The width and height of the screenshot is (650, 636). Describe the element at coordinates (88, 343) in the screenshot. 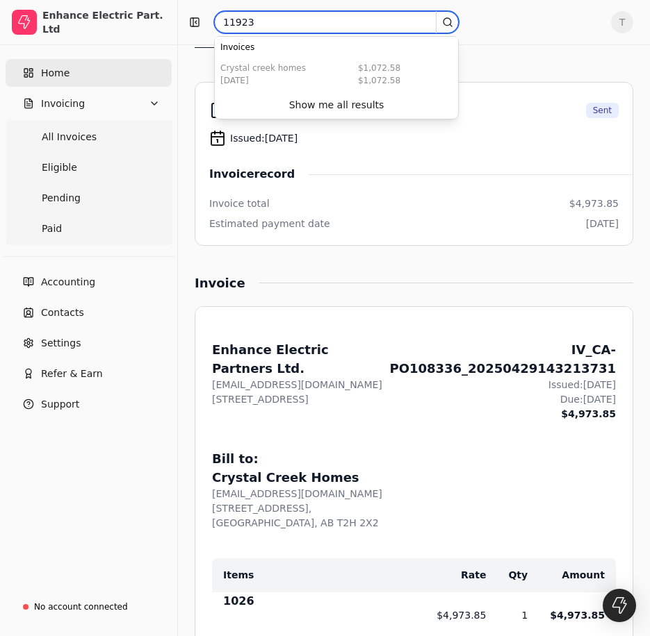

I see `a: Settings` at that location.